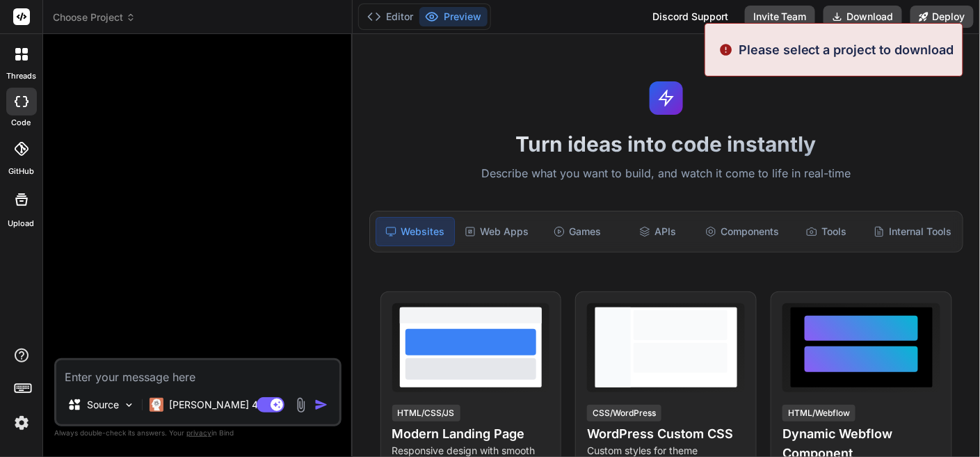 The image size is (980, 457). Describe the element at coordinates (21, 76) in the screenshot. I see `label: threads` at that location.